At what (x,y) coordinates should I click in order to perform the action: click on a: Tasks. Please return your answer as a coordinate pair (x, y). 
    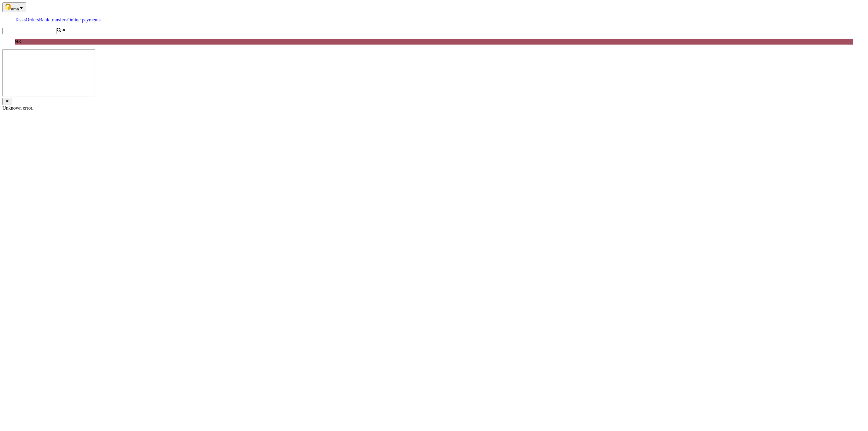
    Looking at the image, I should click on (21, 20).